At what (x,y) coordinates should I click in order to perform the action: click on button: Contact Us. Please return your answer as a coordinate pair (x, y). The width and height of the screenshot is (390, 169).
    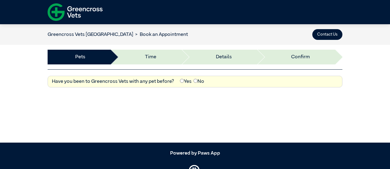
    Looking at the image, I should click on (328, 34).